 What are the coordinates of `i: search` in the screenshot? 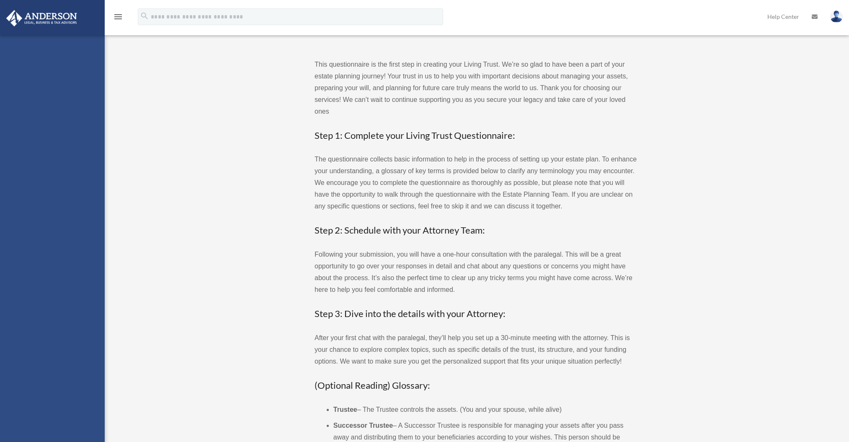 It's located at (145, 16).